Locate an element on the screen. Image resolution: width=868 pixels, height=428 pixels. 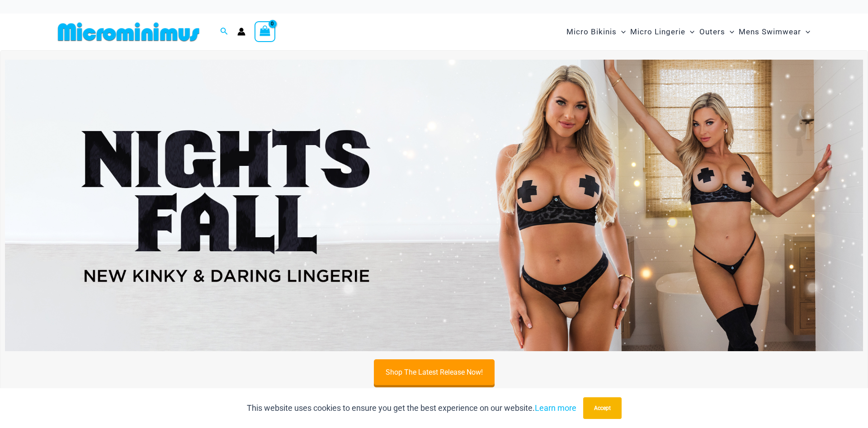
p: This website uses cookies to ensure you get the best experience on our website. is located at coordinates (411, 408).